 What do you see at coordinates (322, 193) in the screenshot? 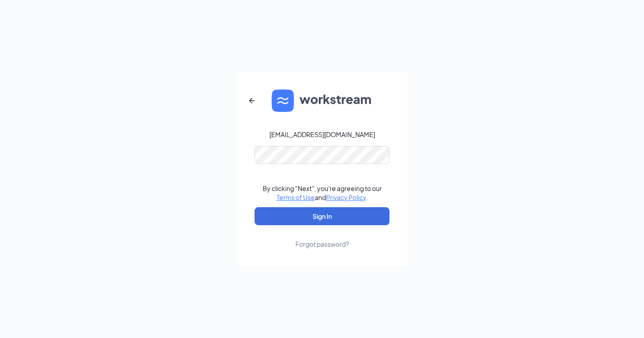
I see `div: By clicking "Next", you're agreeing to our and .` at bounding box center [322, 193].